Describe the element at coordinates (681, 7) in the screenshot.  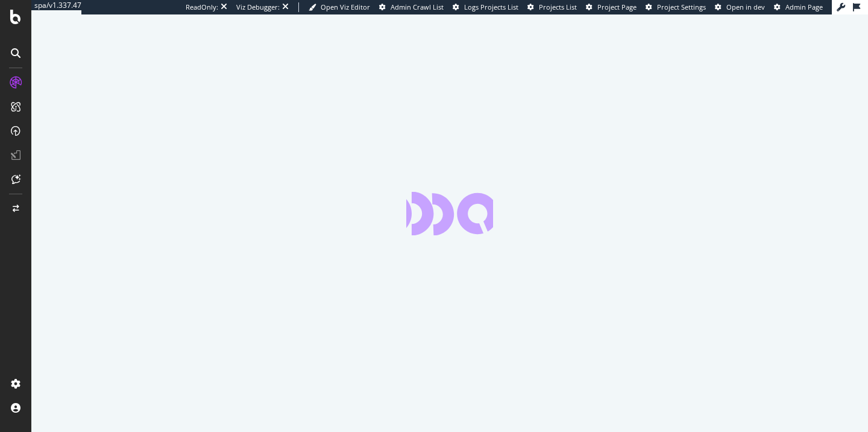
I see `span: Project Settings` at that location.